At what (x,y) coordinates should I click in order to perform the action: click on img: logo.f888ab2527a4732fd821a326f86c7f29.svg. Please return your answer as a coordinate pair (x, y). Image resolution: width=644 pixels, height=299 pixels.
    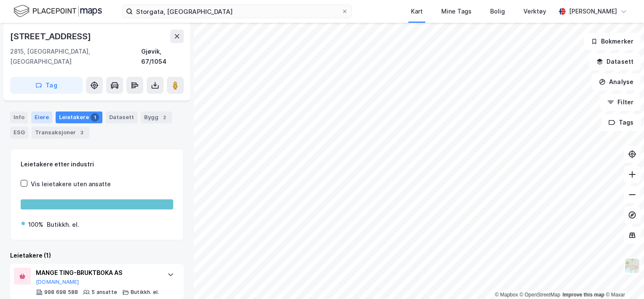
    Looking at the image, I should click on (58, 11).